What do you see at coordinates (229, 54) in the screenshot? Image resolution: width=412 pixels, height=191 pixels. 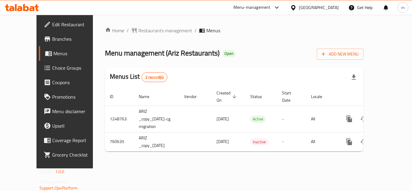 I see `div: Open` at bounding box center [229, 54].